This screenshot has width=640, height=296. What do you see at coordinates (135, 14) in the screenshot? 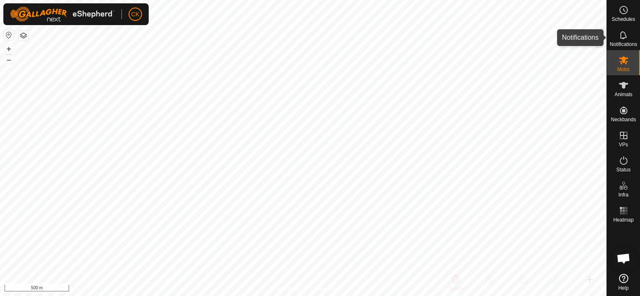
I see `span: CK` at bounding box center [135, 14].